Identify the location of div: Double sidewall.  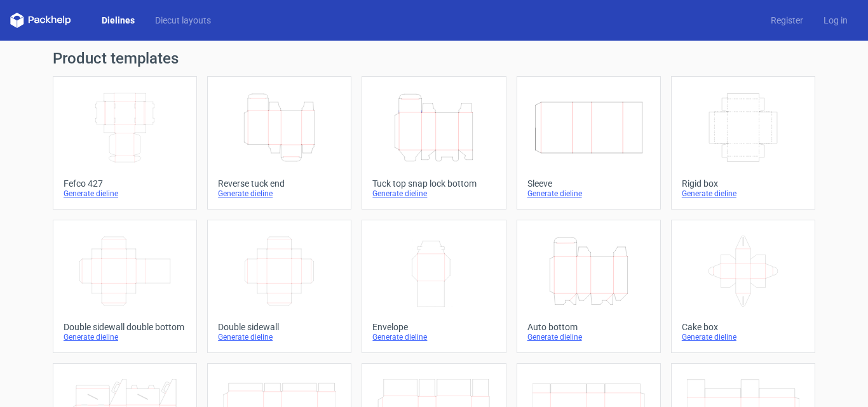
(279, 327).